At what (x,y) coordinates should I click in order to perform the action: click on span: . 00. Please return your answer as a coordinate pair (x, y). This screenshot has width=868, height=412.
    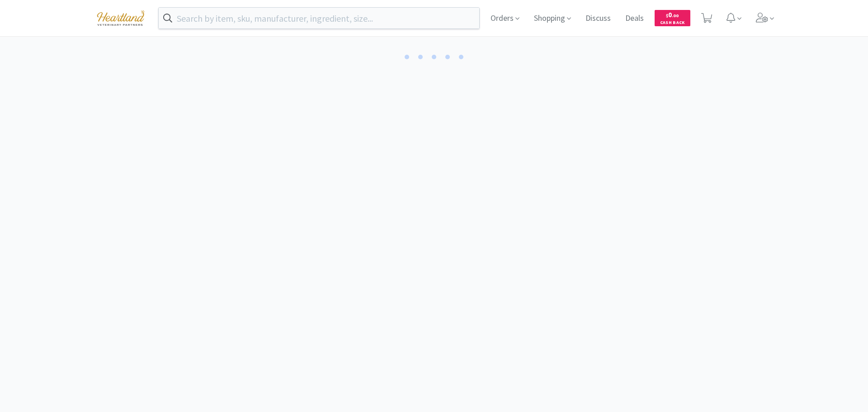
    Looking at the image, I should click on (675, 15).